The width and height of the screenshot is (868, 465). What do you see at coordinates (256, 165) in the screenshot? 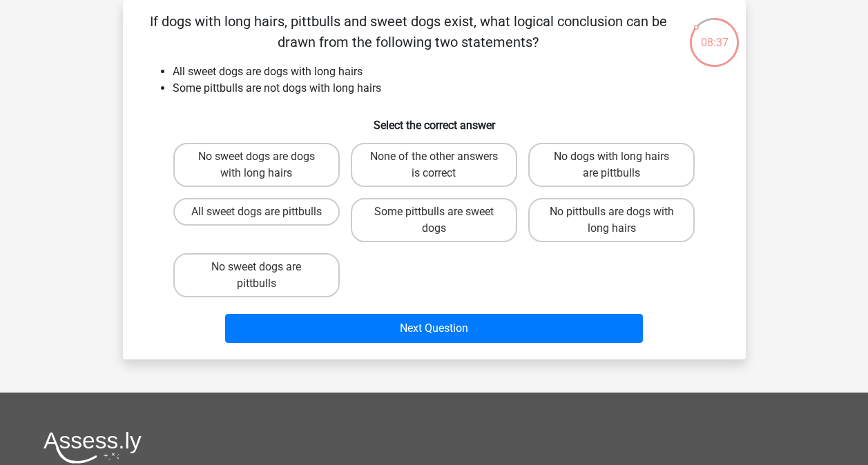
I see `label: No sweet dogs are dogs with long hairs` at bounding box center [256, 165].